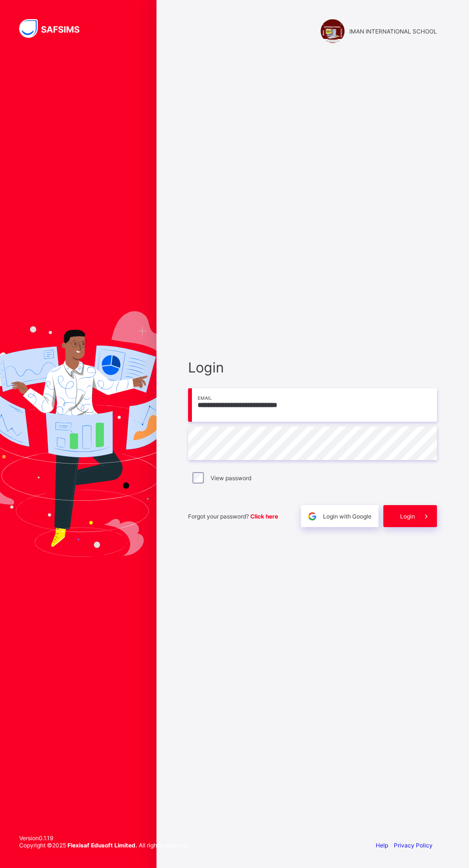 The image size is (469, 868). What do you see at coordinates (233, 516) in the screenshot?
I see `span: Forgot your password?` at bounding box center [233, 516].